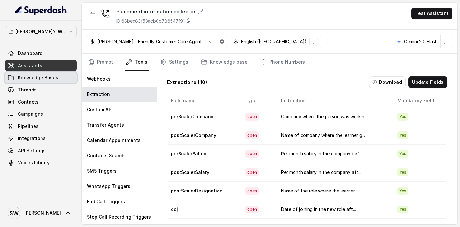 This screenshot has width=460, height=227. I want to click on td: postScalerSalary, so click(204, 172).